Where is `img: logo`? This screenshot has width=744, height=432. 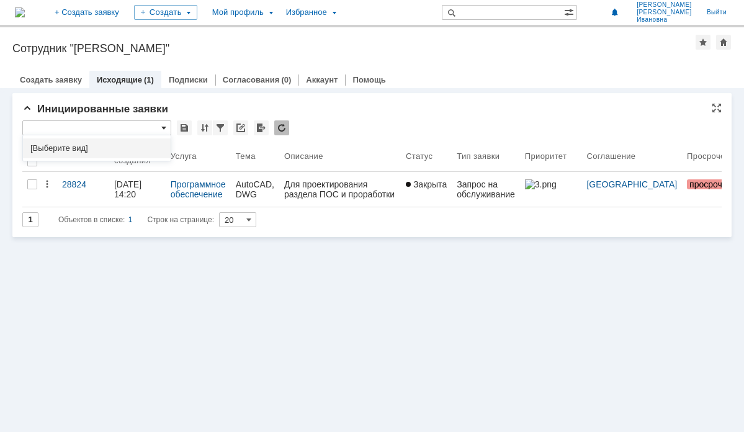
img: logo is located at coordinates (20, 12).